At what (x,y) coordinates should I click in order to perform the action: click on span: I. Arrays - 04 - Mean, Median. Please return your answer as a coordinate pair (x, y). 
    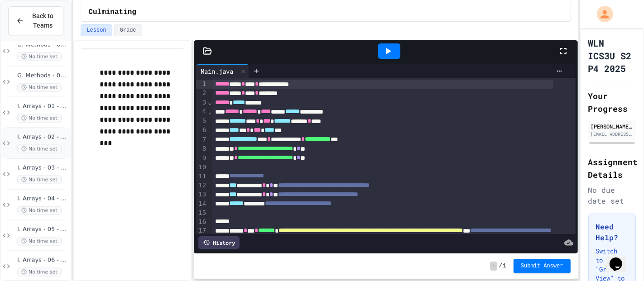
    Looking at the image, I should click on (43, 199).